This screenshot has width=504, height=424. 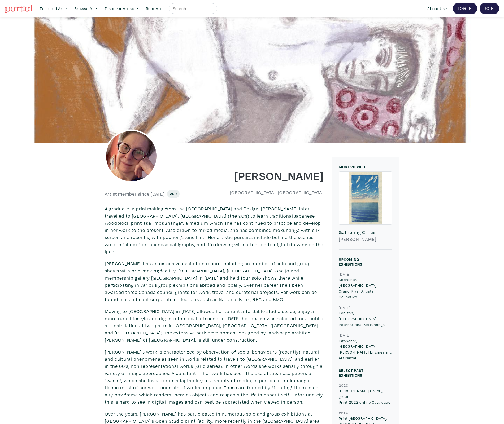 I want to click on span: Pro, so click(x=173, y=194).